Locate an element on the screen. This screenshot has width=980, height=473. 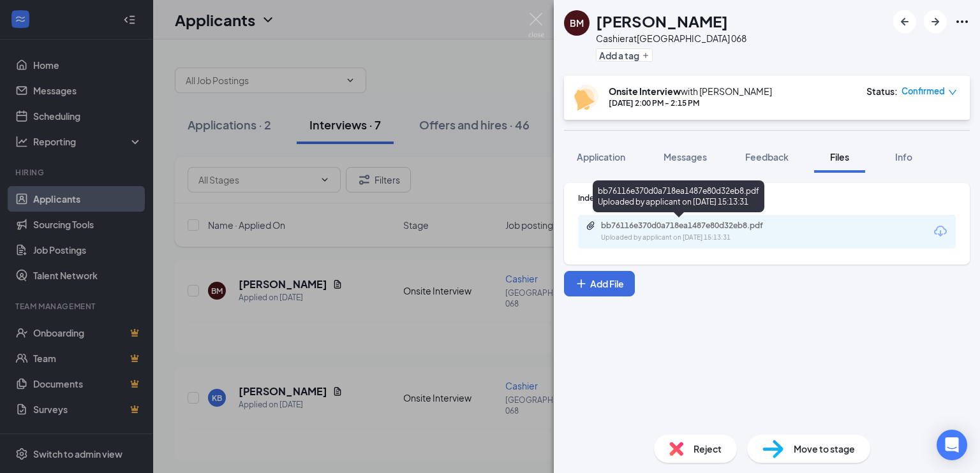
span: down is located at coordinates (952, 92).